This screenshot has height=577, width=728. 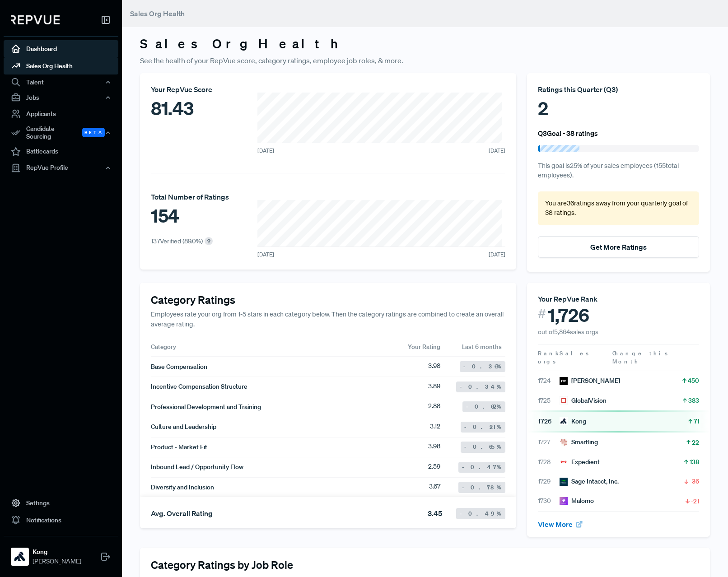 What do you see at coordinates (434, 487) in the screenshot?
I see `span: 3.67` at bounding box center [434, 487].